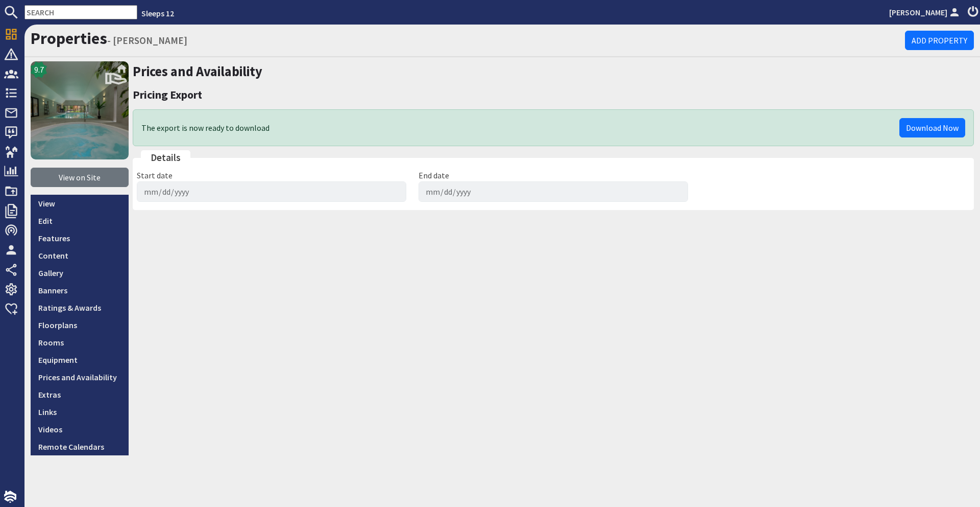  What do you see at coordinates (79, 342) in the screenshot?
I see `a: Rooms` at bounding box center [79, 342].